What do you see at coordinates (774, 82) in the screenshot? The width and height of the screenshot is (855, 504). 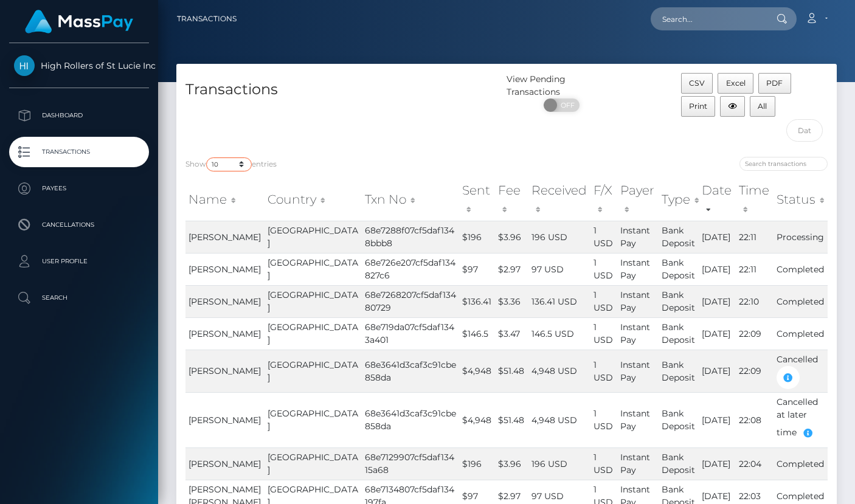 I see `span: PDF` at bounding box center [774, 82].